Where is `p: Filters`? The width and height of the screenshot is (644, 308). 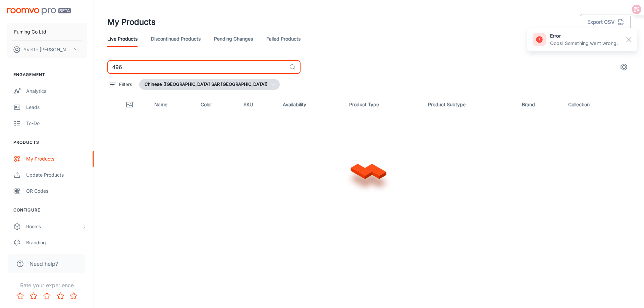
p: Filters is located at coordinates (125, 84).